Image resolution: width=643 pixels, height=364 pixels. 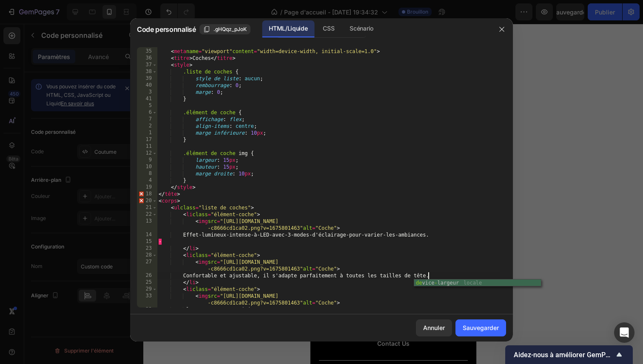 What do you see at coordinates (83, 303) in the screenshot?
I see `a: Return & Exchange` at bounding box center [83, 303].